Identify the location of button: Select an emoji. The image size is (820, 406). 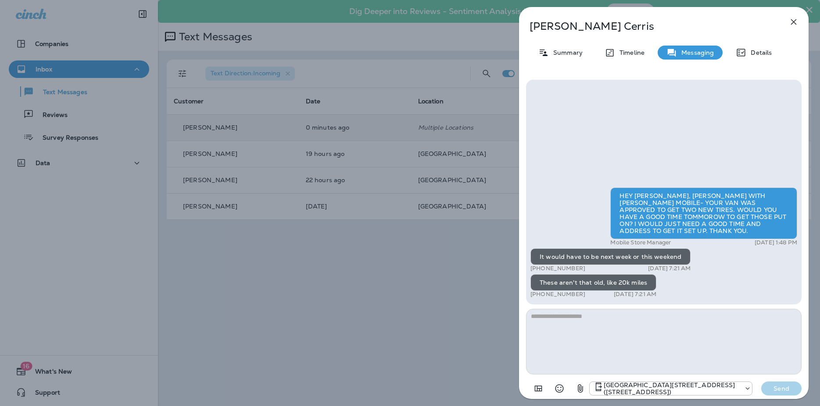
(559, 389).